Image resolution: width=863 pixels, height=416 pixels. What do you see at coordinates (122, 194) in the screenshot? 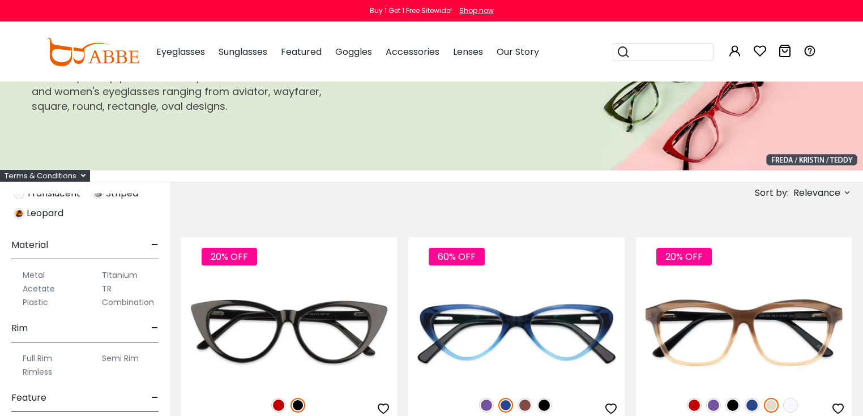
I see `span: Striped` at bounding box center [122, 194].